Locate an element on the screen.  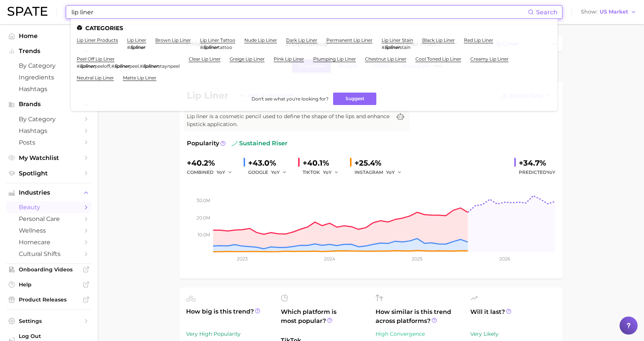
div: TIKTOK is located at coordinates (323, 172).